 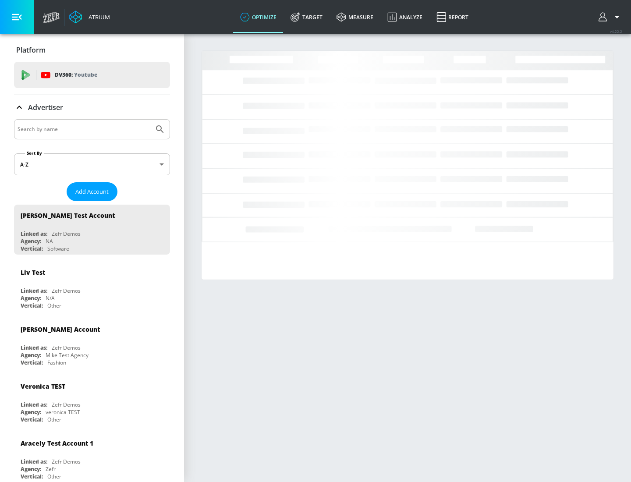 What do you see at coordinates (452, 17) in the screenshot?
I see `a: Report` at bounding box center [452, 17].